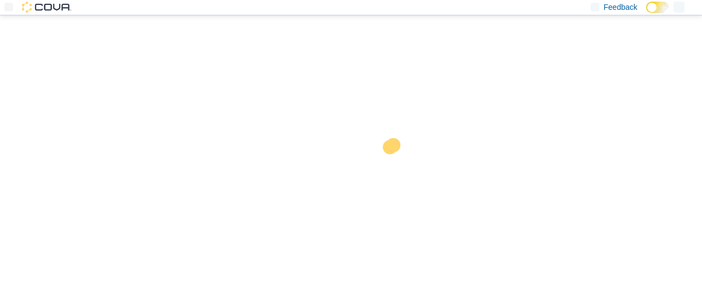 Image resolution: width=702 pixels, height=302 pixels. Describe the element at coordinates (392, 171) in the screenshot. I see `img: cova-loader` at that location.